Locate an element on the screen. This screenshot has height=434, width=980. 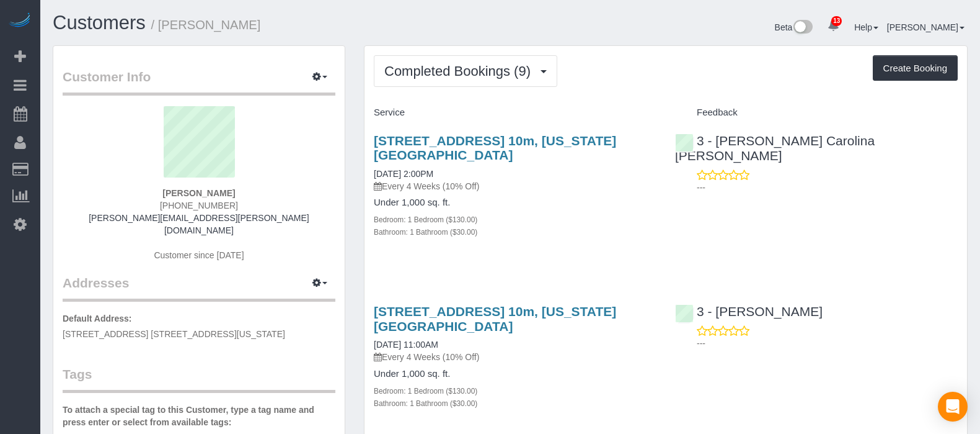
legend: Customer Info is located at coordinates (199, 81).